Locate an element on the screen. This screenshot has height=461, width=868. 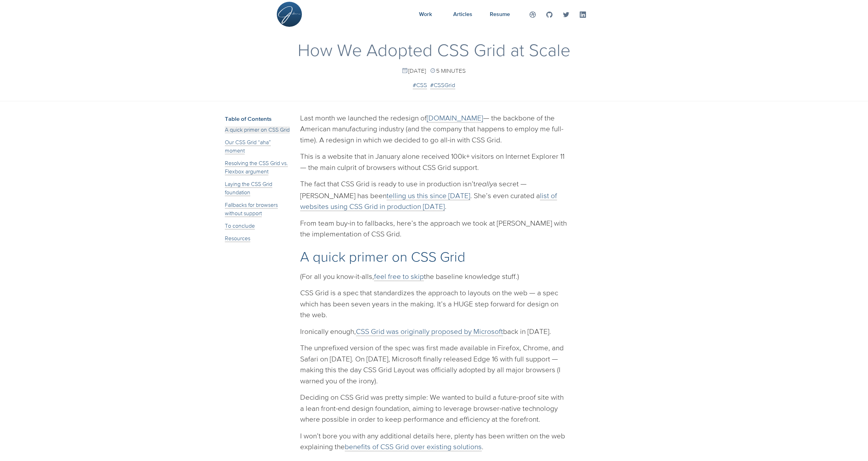
img: Site Logo is located at coordinates (290, 15).